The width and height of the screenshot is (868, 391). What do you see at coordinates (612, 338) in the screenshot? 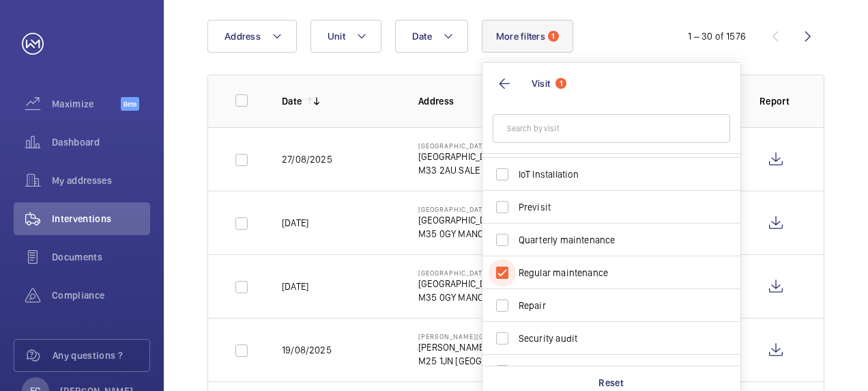
I see `span: Security audit` at bounding box center [612, 338].